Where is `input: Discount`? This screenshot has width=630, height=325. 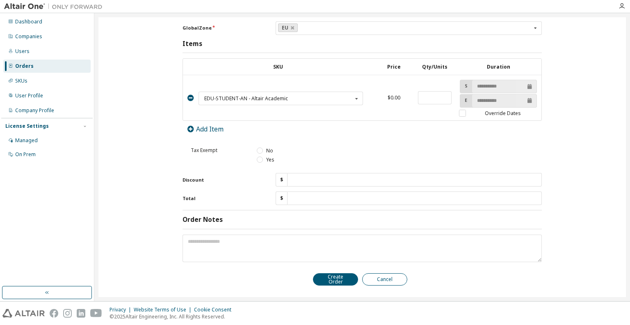
input: Discount is located at coordinates (415, 179).